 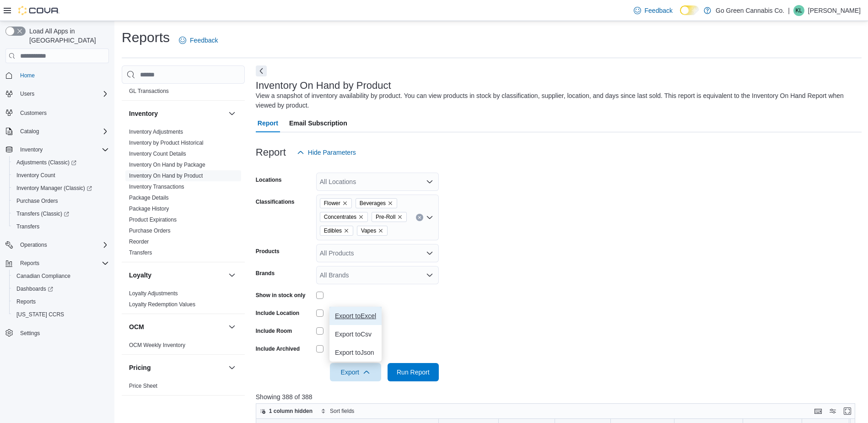 I want to click on a: GL Transactions, so click(x=149, y=91).